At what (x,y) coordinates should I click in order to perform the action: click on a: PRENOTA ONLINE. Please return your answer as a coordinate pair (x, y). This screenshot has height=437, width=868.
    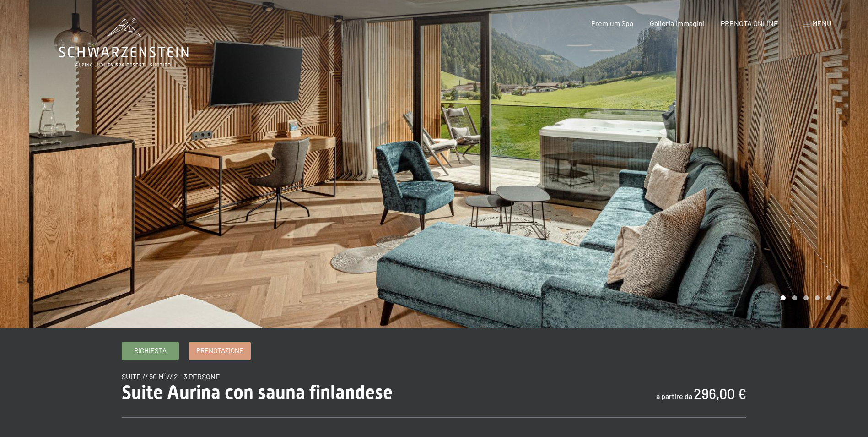
    Looking at the image, I should click on (749, 23).